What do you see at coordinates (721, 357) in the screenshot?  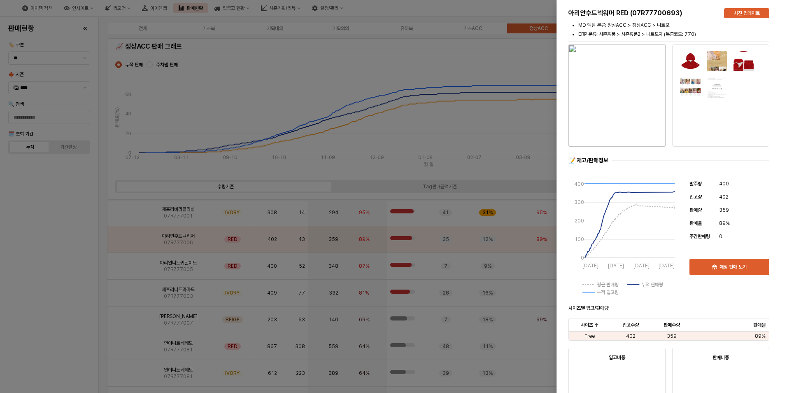 I see `strong: 판매비중` at bounding box center [721, 357].